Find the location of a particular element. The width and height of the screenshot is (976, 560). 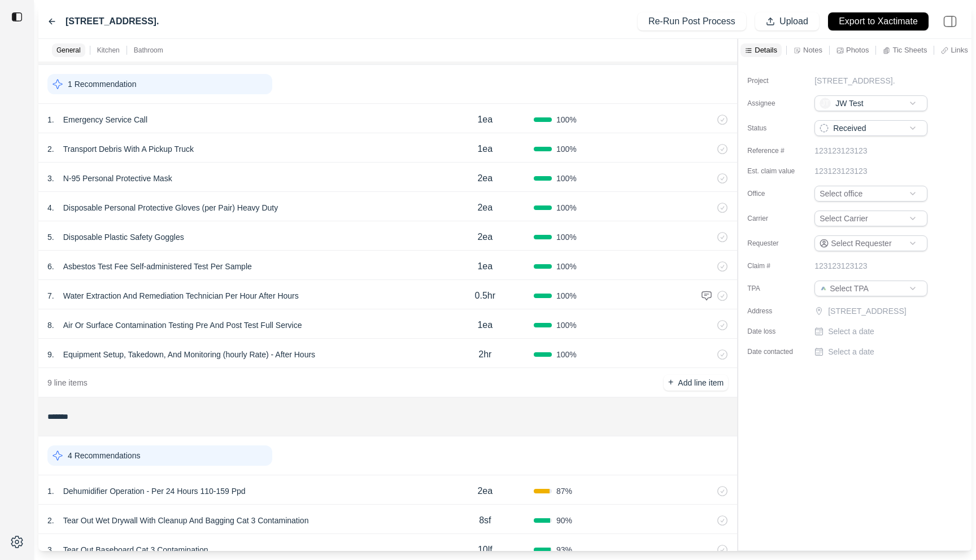

p: 9 . is located at coordinates (51, 354).